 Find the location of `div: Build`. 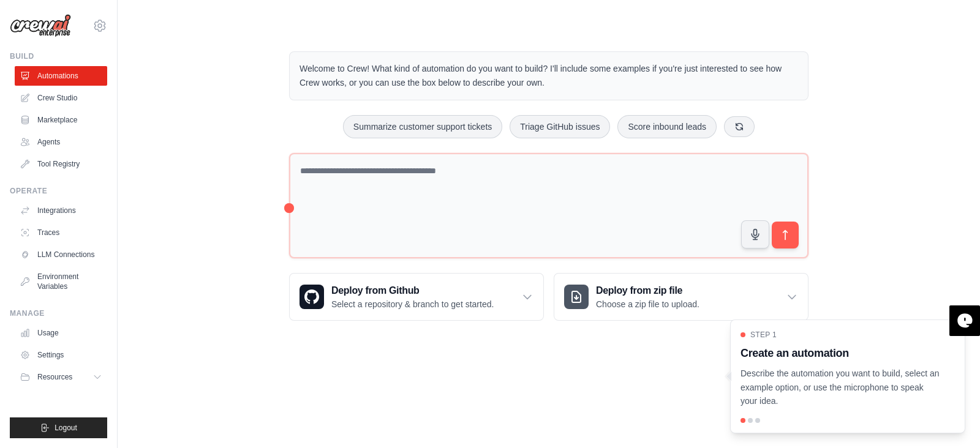

div: Build is located at coordinates (58, 57).